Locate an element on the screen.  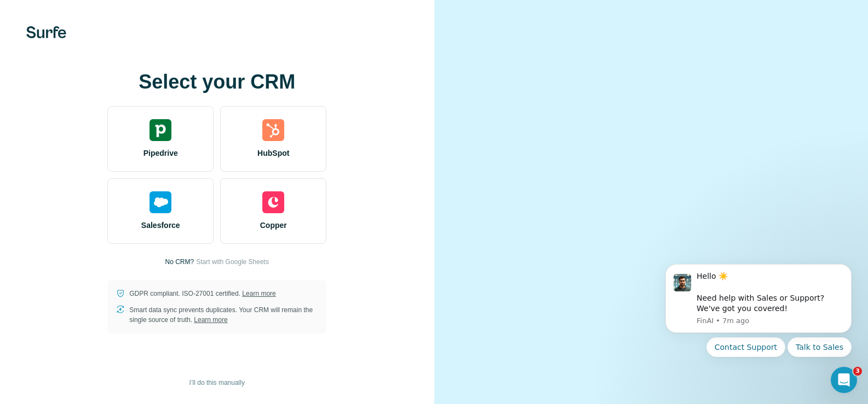
span: Salesforce is located at coordinates (160, 225).